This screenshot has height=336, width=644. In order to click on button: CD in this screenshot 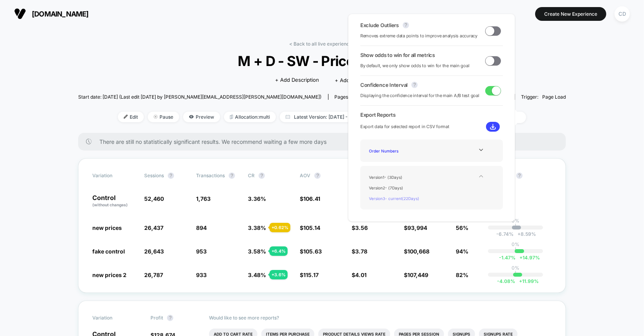, I will do `click(622, 14)`.